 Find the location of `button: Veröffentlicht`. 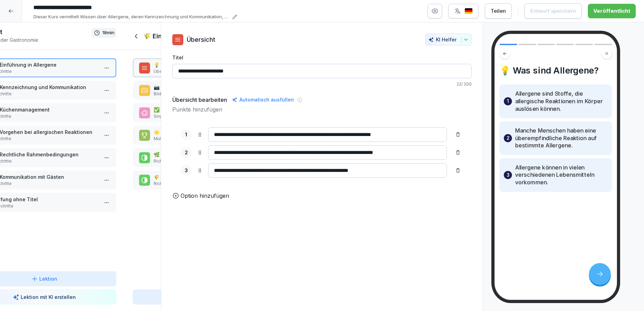

button: Veröffentlicht is located at coordinates (612, 11).